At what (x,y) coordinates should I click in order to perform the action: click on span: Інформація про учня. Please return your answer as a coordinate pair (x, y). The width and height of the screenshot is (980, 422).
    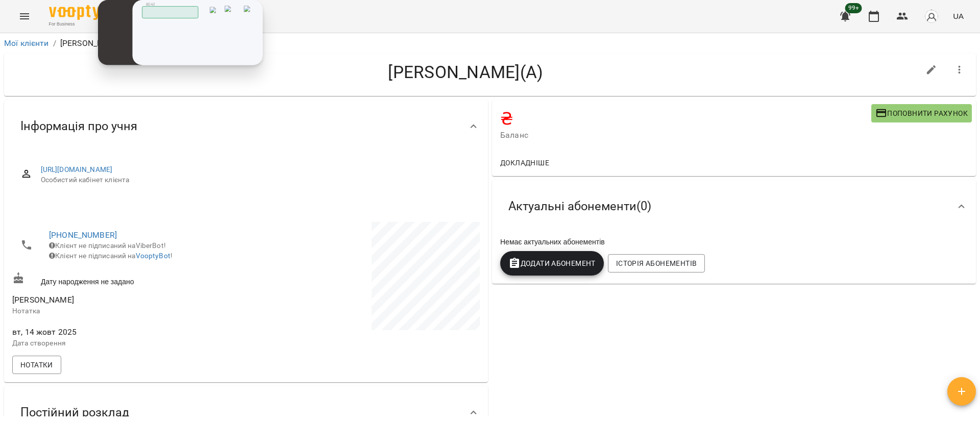
    Looking at the image, I should click on (79, 126).